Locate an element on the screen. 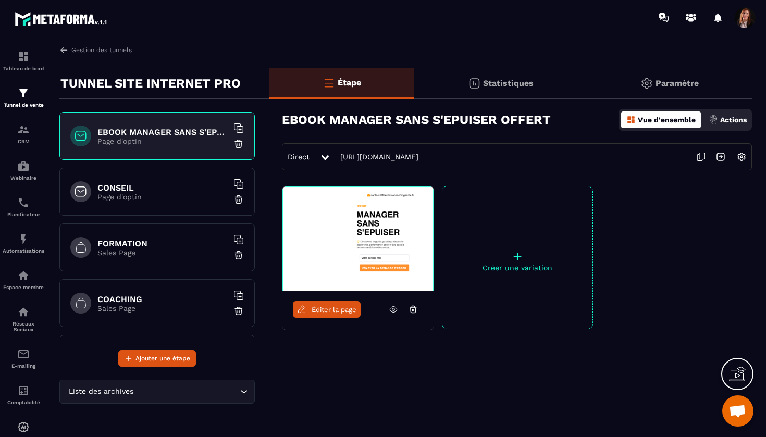 The height and width of the screenshot is (437, 766). h6: FORMATION is located at coordinates (163, 243).